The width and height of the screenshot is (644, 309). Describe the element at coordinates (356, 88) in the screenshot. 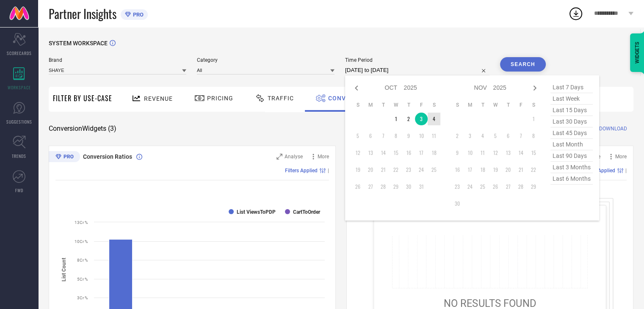

I see `div: Previous month` at that location.